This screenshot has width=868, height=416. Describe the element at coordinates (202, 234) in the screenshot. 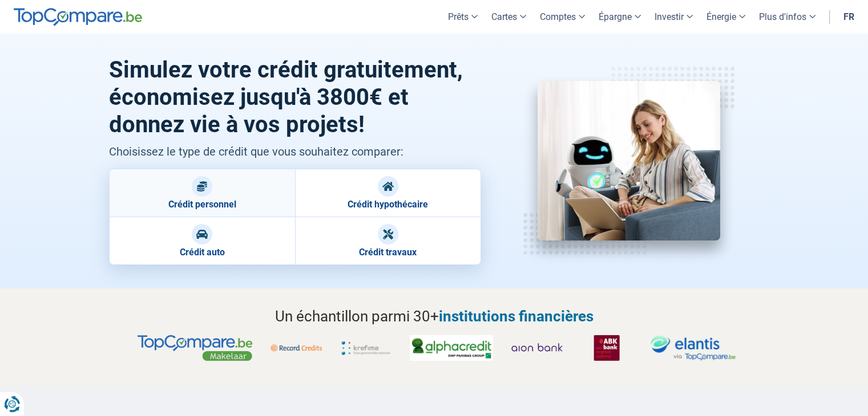

I see `img: Crédit auto` at that location.